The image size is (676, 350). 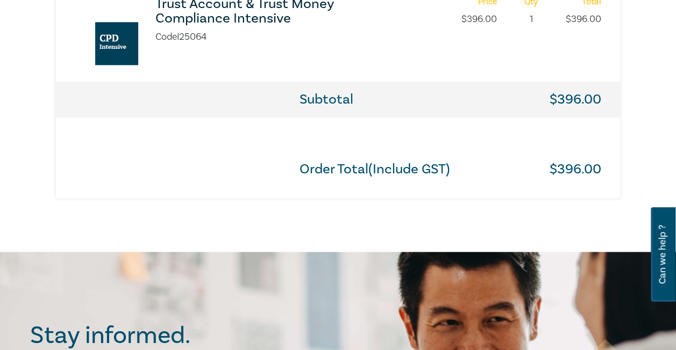 I want to click on h3: Subtotal, so click(x=326, y=99).